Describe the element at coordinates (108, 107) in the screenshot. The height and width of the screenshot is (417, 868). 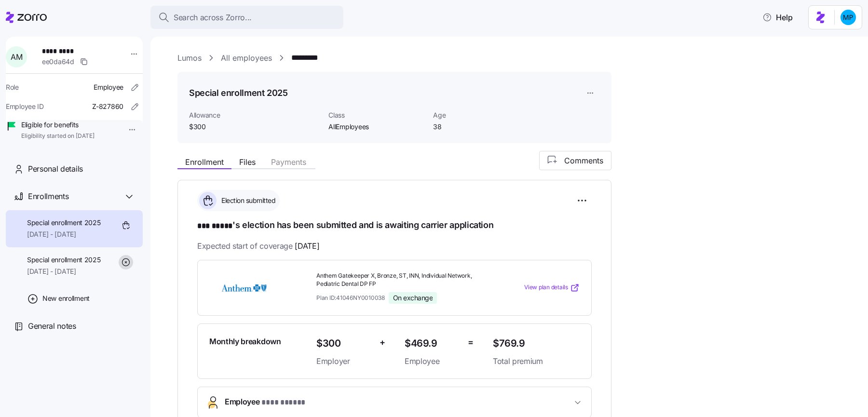
I see `span: Z-827860` at that location.